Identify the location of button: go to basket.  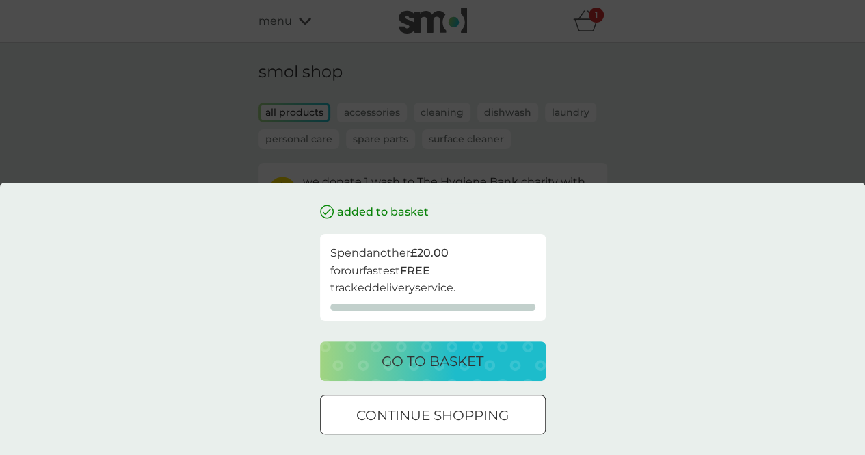
(433, 361).